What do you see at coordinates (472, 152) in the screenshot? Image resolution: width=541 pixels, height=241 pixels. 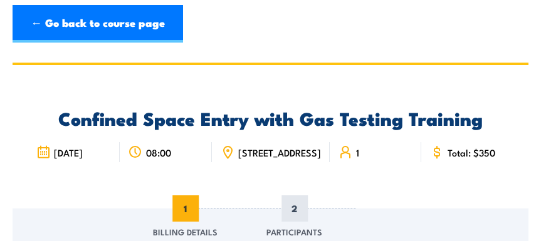 I see `span: Total: $350` at bounding box center [472, 152].